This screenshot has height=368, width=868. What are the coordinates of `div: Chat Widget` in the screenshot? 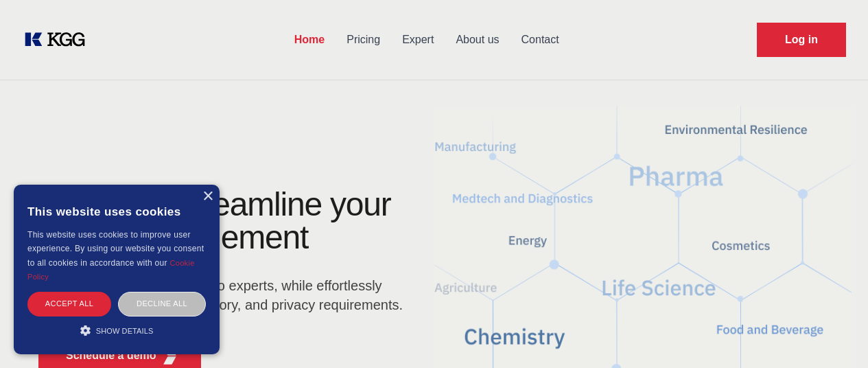 It's located at (833, 335).